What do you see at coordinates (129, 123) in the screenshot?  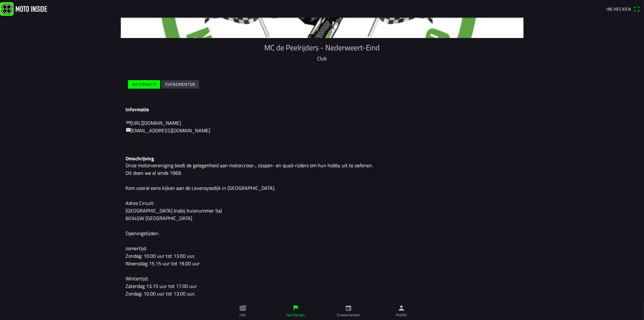 I see `ion-icon: link` at bounding box center [129, 123].